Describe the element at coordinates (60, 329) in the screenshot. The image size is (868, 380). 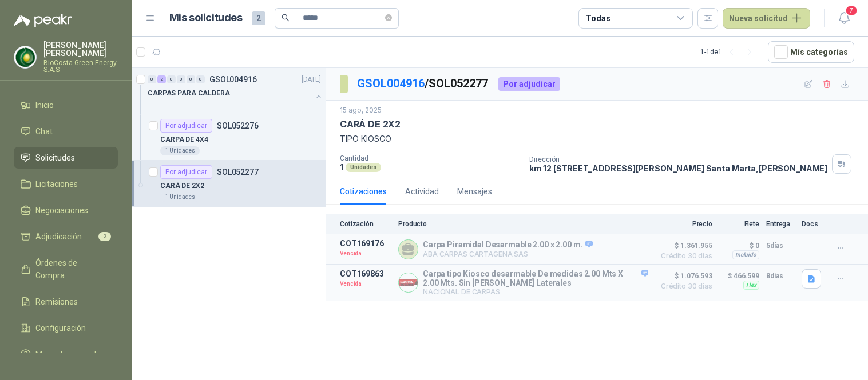
I see `span: Configuración` at that location.